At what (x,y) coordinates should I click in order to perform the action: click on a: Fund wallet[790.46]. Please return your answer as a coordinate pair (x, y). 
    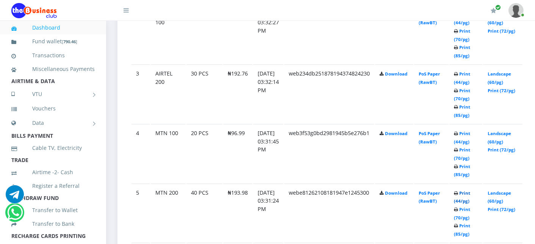
    Looking at the image, I should click on (53, 41).